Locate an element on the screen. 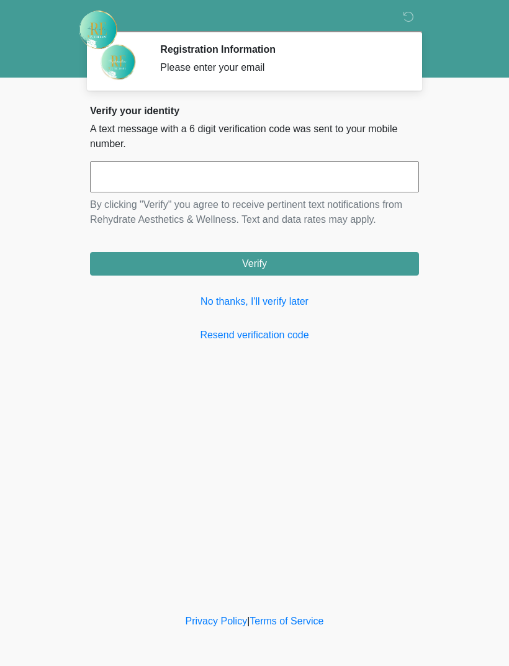 This screenshot has width=509, height=666. a: Resend verification code is located at coordinates (254, 335).